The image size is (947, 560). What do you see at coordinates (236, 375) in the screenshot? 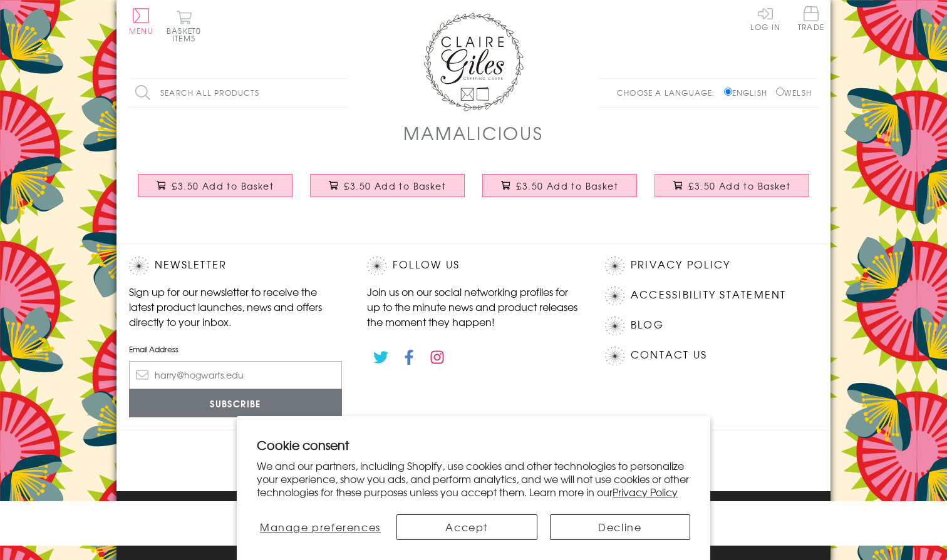
I see `input: harry@hogwarts.edu` at bounding box center [236, 375].